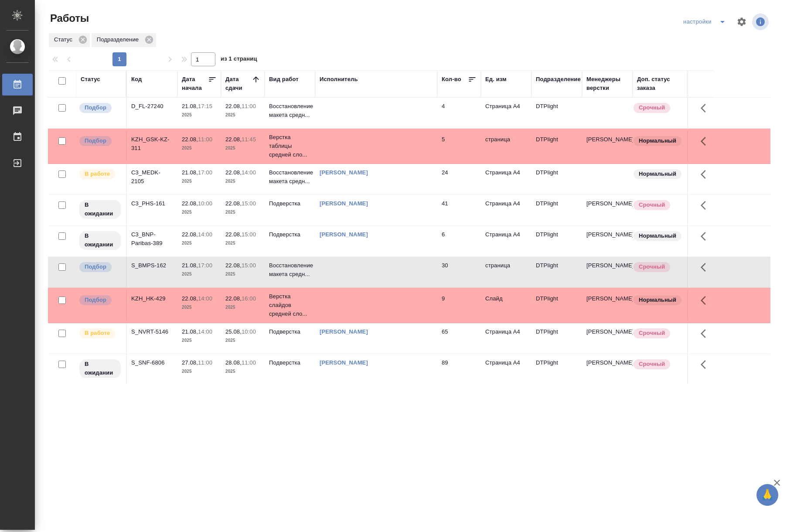  What do you see at coordinates (290, 111) in the screenshot?
I see `p: Восстановление макета средн...` at bounding box center [290, 111].